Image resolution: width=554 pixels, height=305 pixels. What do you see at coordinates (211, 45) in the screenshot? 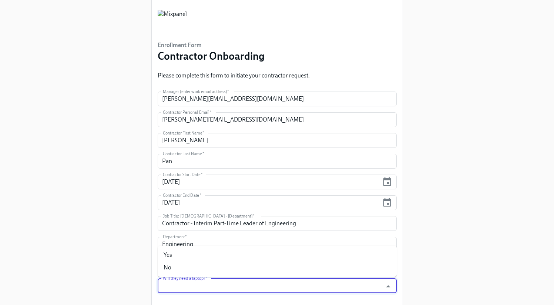
I see `h6: Enrollment Form` at bounding box center [211, 45].